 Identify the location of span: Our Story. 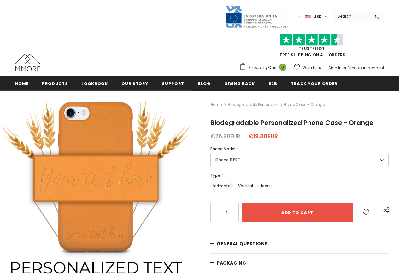
(135, 83).